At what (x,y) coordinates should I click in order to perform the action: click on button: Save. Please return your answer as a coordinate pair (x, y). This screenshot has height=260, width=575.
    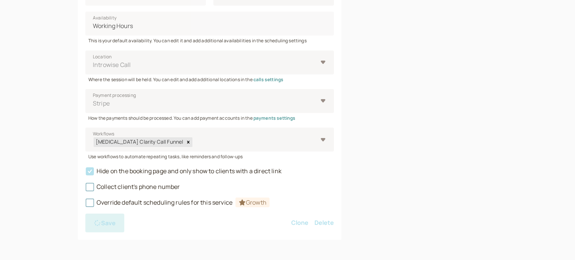
    Looking at the image, I should click on (105, 223).